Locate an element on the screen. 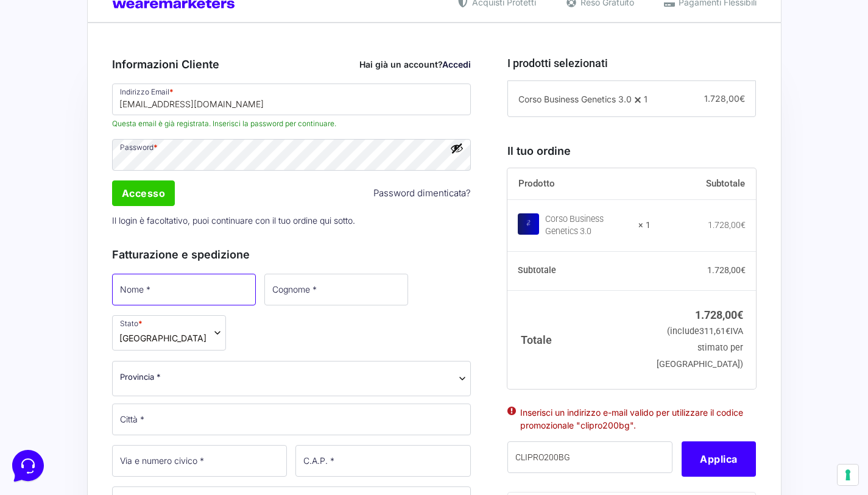 The height and width of the screenshot is (495, 868). span: Stato is located at coordinates (169, 333).